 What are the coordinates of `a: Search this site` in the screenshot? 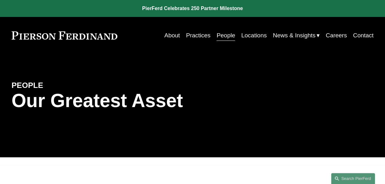 It's located at (353, 178).